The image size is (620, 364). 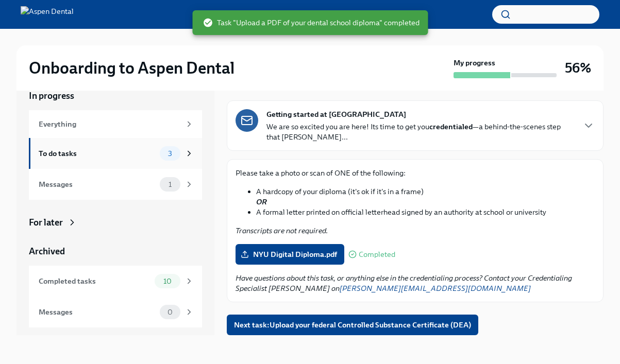 What do you see at coordinates (115, 312) in the screenshot?
I see `a: Messages0` at bounding box center [115, 312].